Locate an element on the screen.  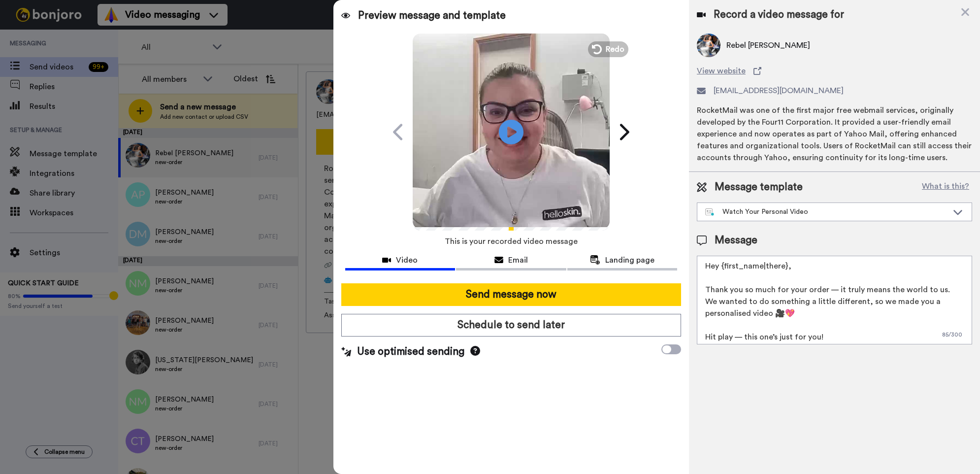
button: Send message now is located at coordinates (511, 295).